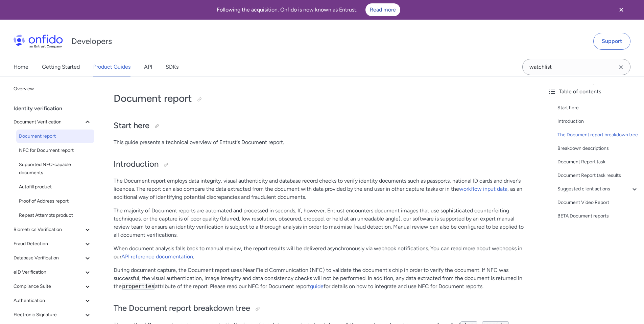 Image resolution: width=644 pixels, height=324 pixels. I want to click on code: properties, so click(138, 286).